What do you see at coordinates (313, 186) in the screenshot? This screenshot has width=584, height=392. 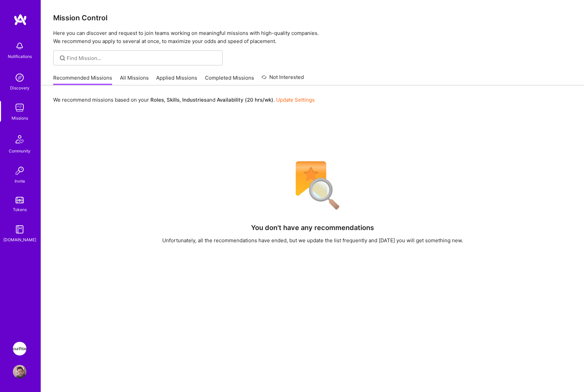 I see `img: No Results` at bounding box center [313, 186].